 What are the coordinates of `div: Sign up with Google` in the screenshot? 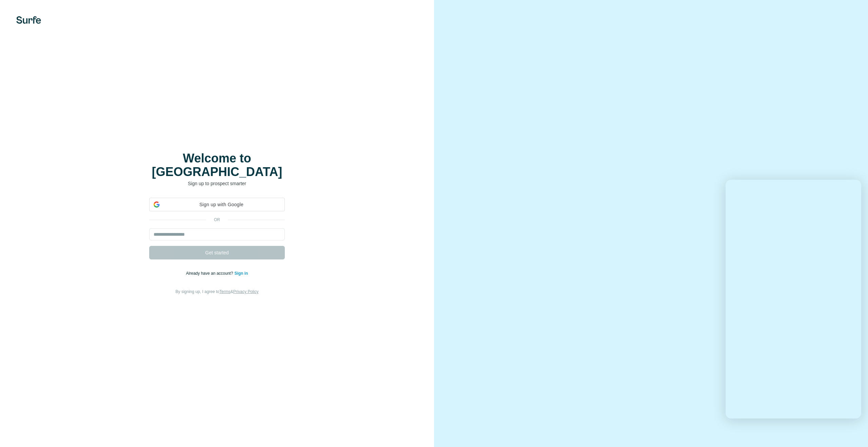 It's located at (217, 204).